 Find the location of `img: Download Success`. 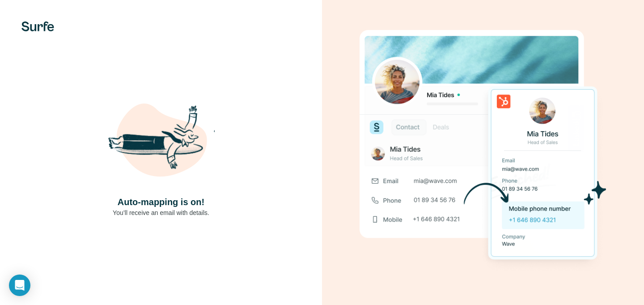

img: Download Success is located at coordinates (483, 152).